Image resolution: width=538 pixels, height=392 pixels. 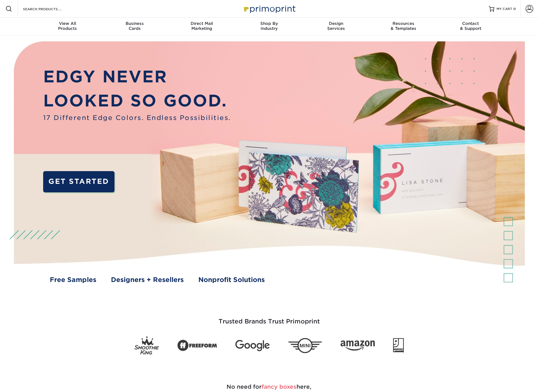 I want to click on span: Business, so click(x=134, y=23).